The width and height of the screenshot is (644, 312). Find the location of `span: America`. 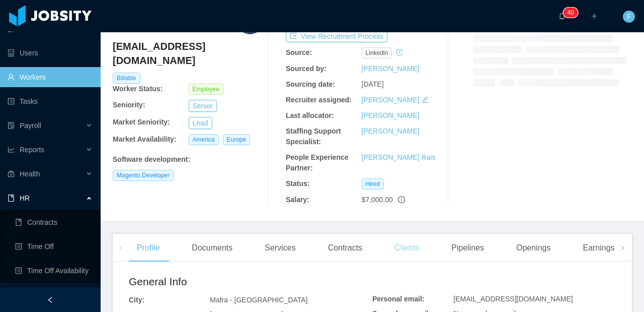

span: America is located at coordinates (204, 140).